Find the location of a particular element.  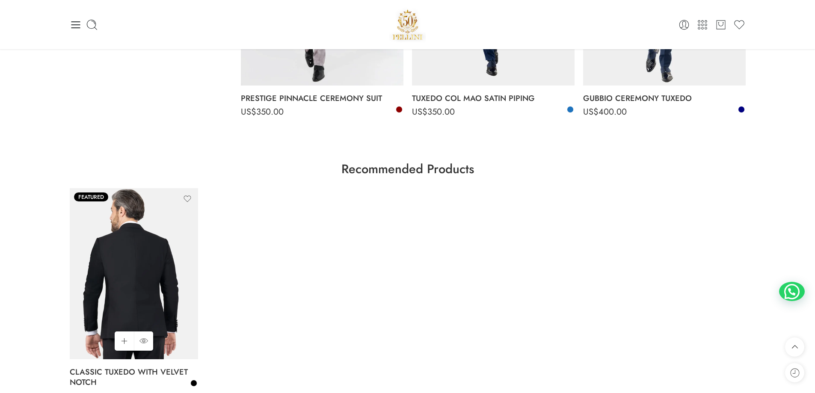

a: Blue is located at coordinates (570, 110).